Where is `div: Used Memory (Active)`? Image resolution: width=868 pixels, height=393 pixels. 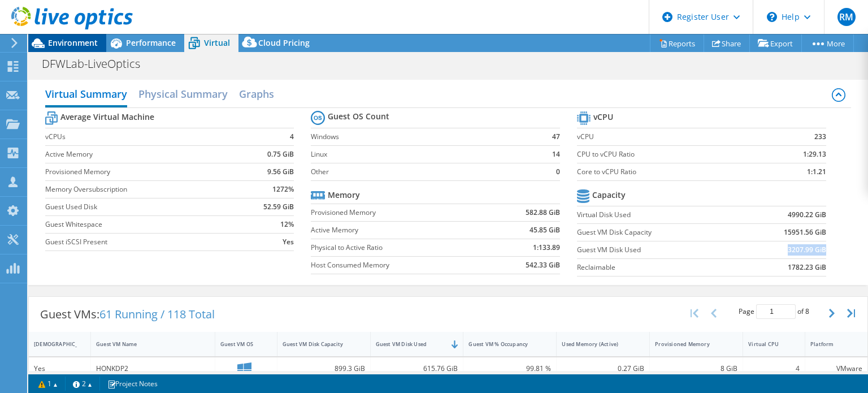
div: Used Memory (Active) is located at coordinates (596, 344).